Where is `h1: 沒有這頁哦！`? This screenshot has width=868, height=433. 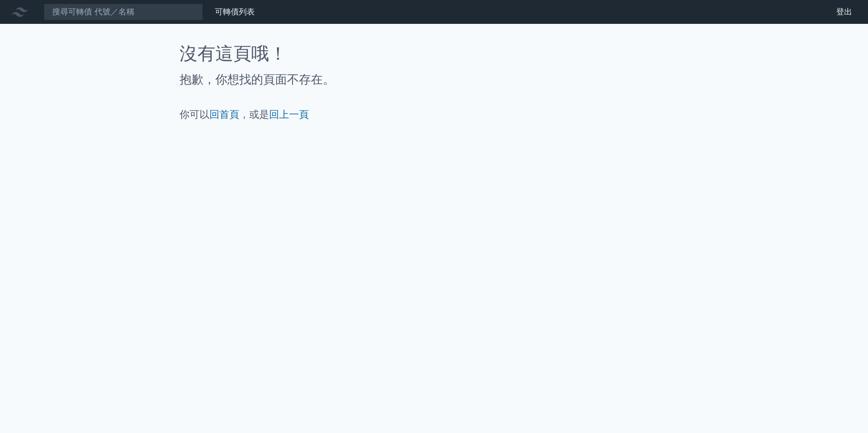
h1: 沒有這頁哦！ is located at coordinates (434, 54).